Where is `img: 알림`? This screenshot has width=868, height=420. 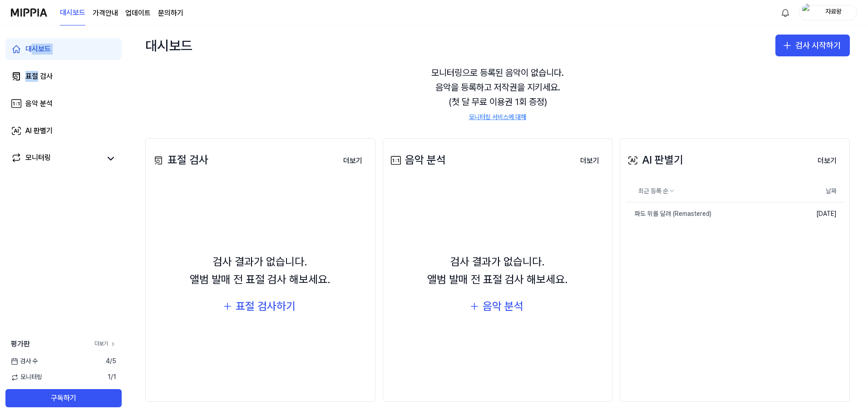 img: 알림 is located at coordinates (786, 13).